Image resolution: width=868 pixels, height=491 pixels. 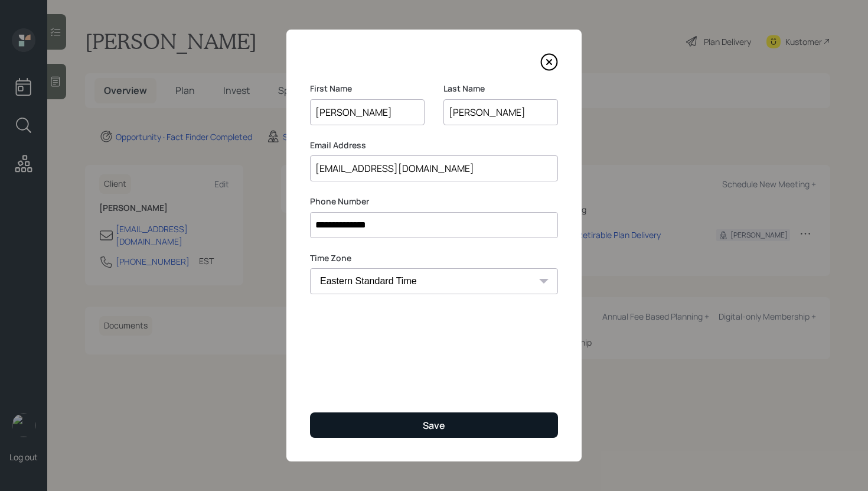 I want to click on button: Save, so click(x=434, y=425).